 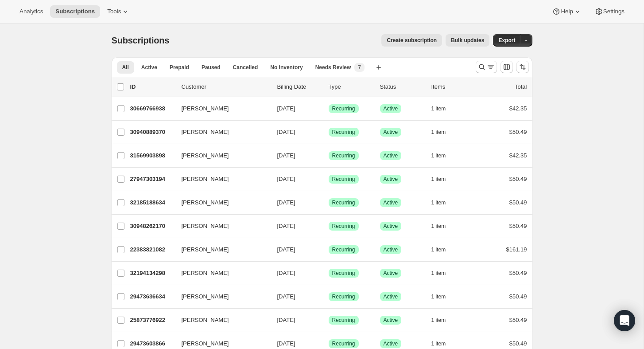 What do you see at coordinates (118, 12) in the screenshot?
I see `button: Tools` at bounding box center [118, 12].